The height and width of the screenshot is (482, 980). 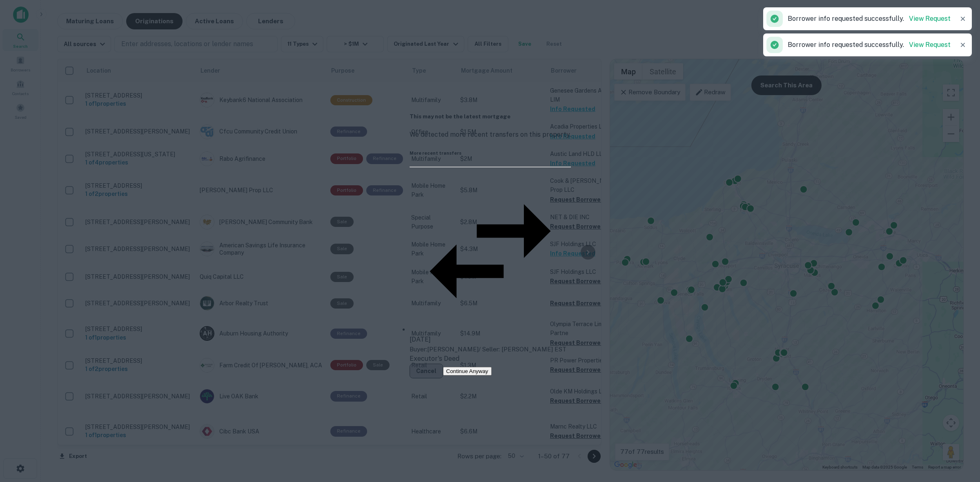 What do you see at coordinates (467, 371) in the screenshot?
I see `button: Continue Anyway` at bounding box center [467, 371].